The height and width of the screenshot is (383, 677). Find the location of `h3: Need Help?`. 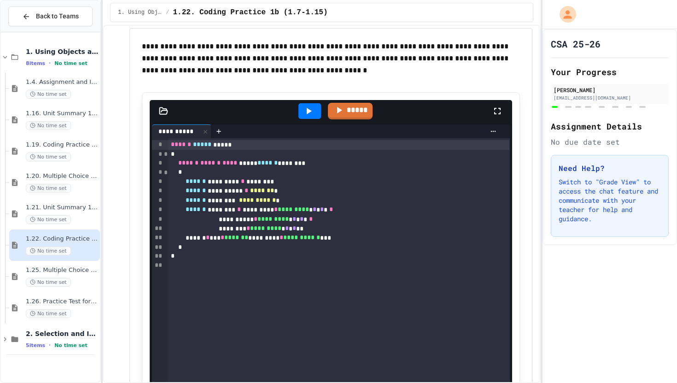

h3: Need Help? is located at coordinates (610, 168).